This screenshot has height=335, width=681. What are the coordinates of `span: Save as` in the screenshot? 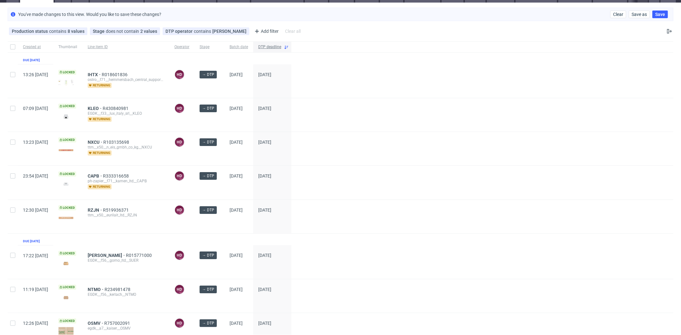 It's located at (640, 14).